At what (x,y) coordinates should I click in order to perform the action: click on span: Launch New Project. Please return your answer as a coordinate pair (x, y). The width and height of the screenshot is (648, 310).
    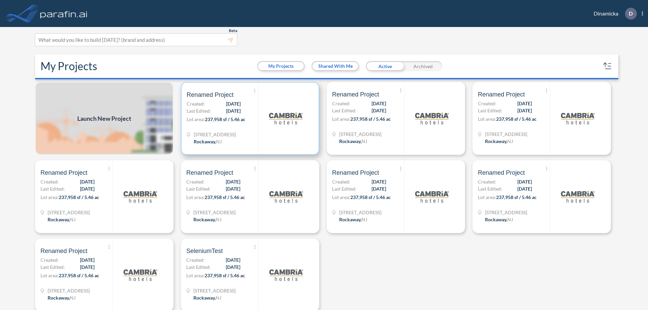
    Looking at the image, I should click on (104, 118).